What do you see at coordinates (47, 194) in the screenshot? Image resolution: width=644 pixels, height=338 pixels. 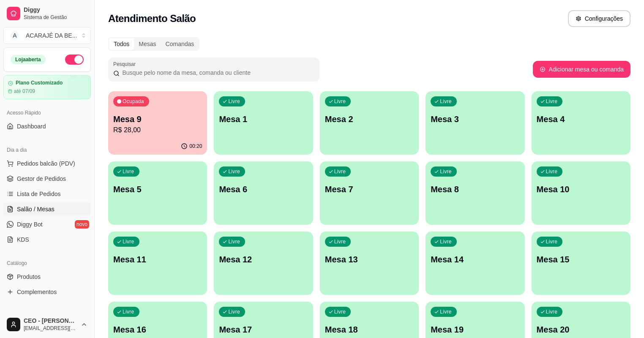 I see `a: Lista de Pedidos` at bounding box center [47, 194].